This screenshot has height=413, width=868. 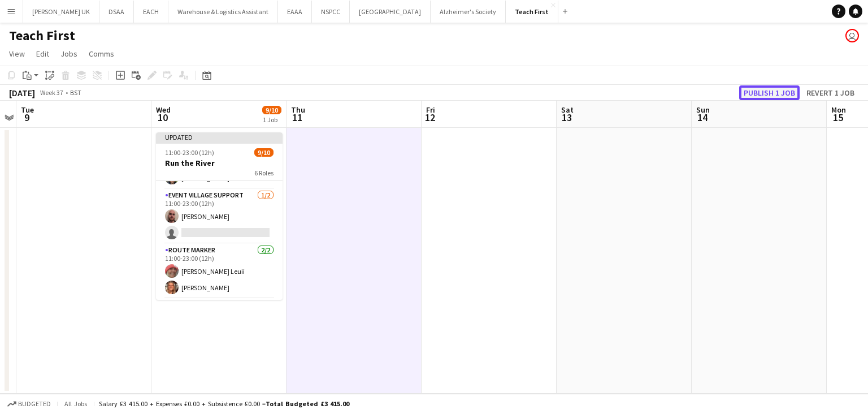 I want to click on span: 11, so click(x=297, y=117).